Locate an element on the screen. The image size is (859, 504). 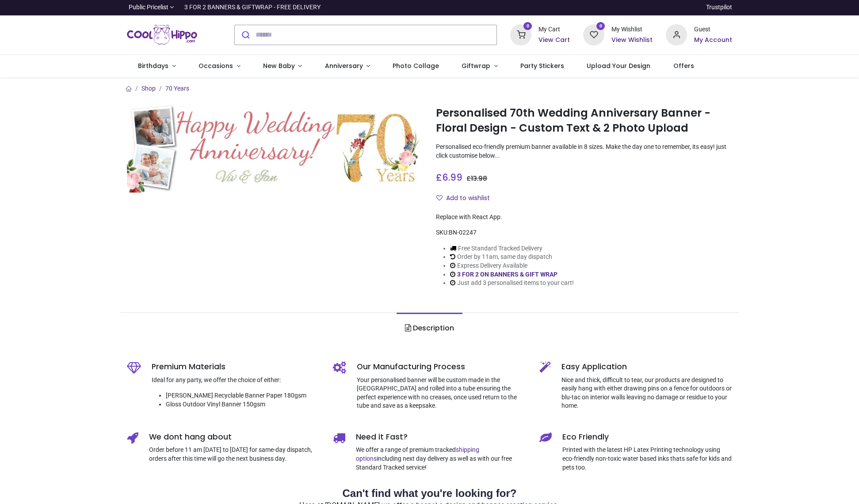
a: Birthdays is located at coordinates (157, 67).